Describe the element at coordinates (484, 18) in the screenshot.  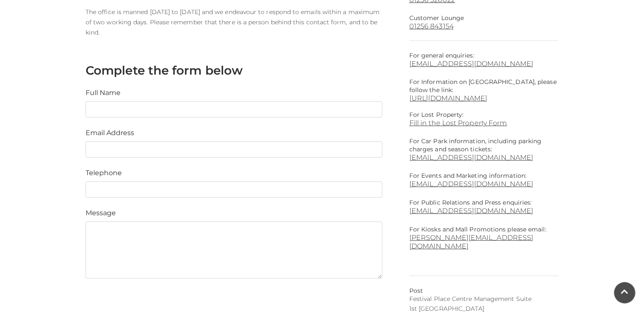
I see `p: Customer Lounge` at that location.